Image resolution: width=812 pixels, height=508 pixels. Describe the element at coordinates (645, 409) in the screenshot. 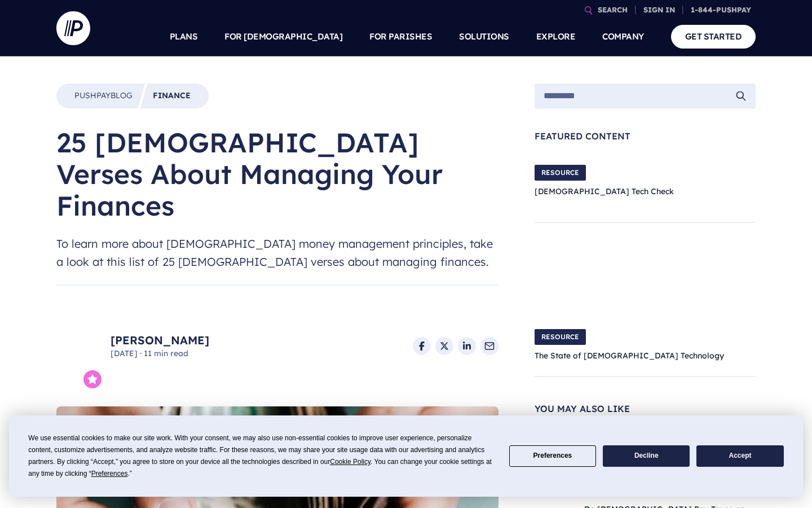

I see `span: You May Also Like` at that location.